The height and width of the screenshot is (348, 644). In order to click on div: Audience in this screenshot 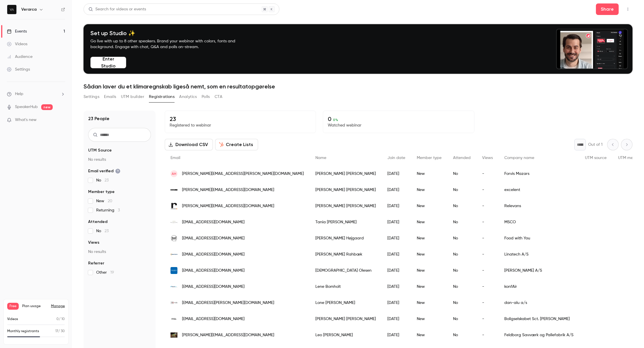, I will do `click(20, 57)`.